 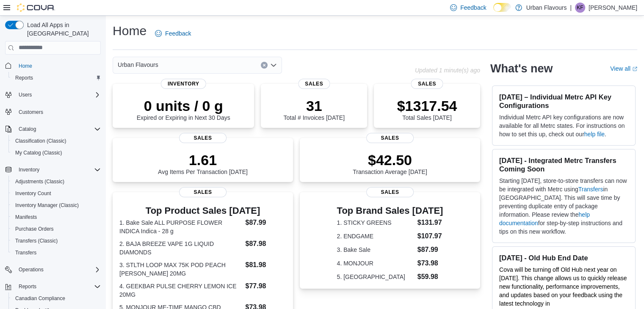 What do you see at coordinates (430, 236) in the screenshot?
I see `dd: $107.97` at bounding box center [430, 236].